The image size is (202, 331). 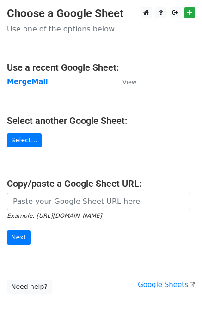 What do you see at coordinates (18, 237) in the screenshot?
I see `input: Next` at bounding box center [18, 237].